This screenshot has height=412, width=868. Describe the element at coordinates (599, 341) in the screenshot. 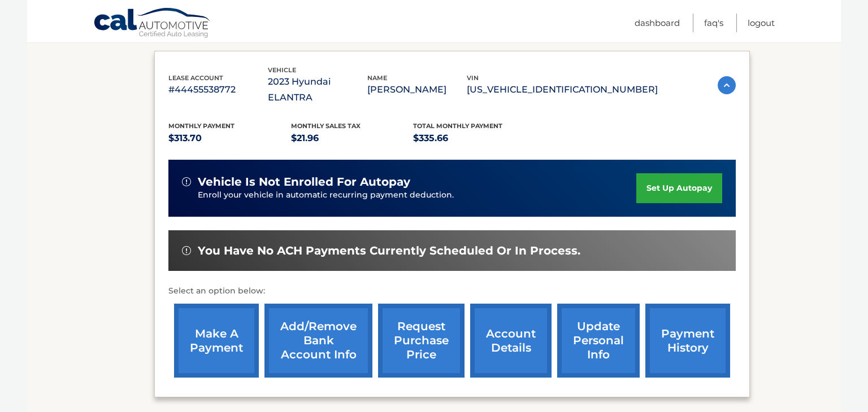

I see `a: update personal info` at that location.